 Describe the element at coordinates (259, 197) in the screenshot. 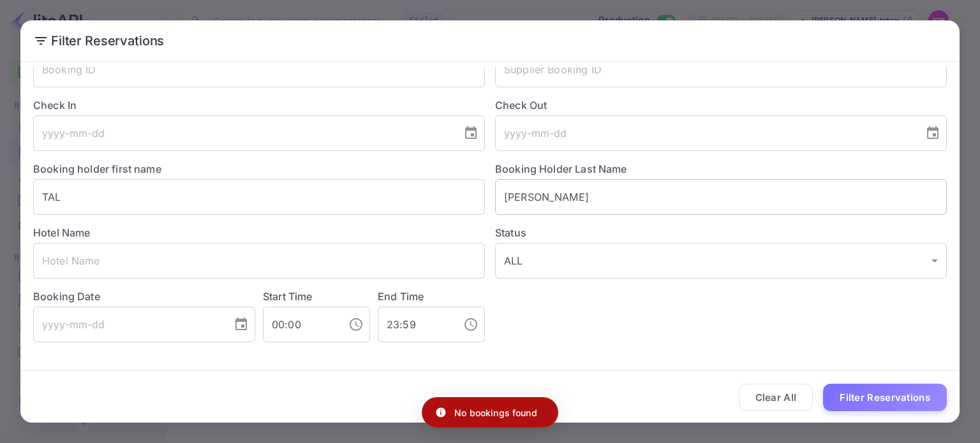

I see `input: Holder First Name` at that location.